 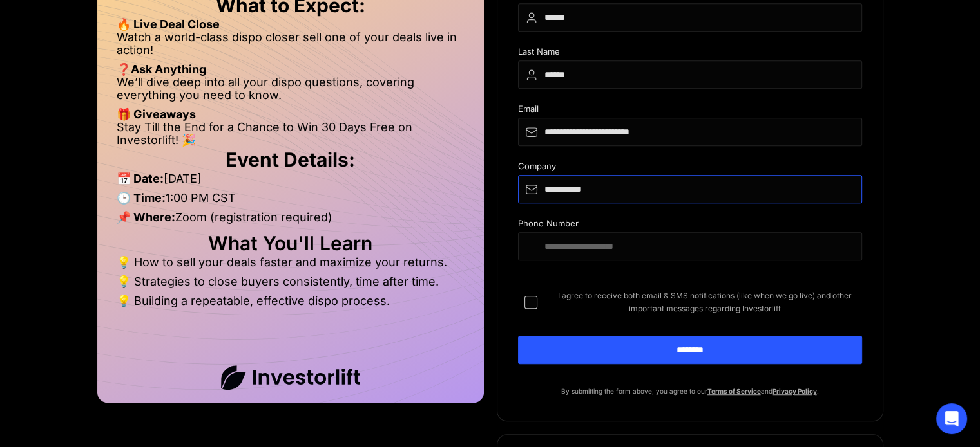 What do you see at coordinates (795, 391) in the screenshot?
I see `strong: Privacy Policy` at bounding box center [795, 391].